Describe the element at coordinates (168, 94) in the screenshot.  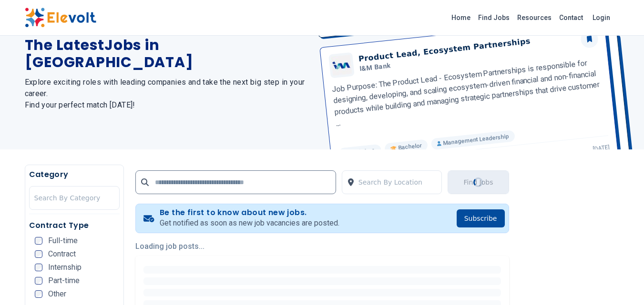
I see `h2: Explore exciting roles with leading companies and take the next big step in your career. Find you...` at that location.